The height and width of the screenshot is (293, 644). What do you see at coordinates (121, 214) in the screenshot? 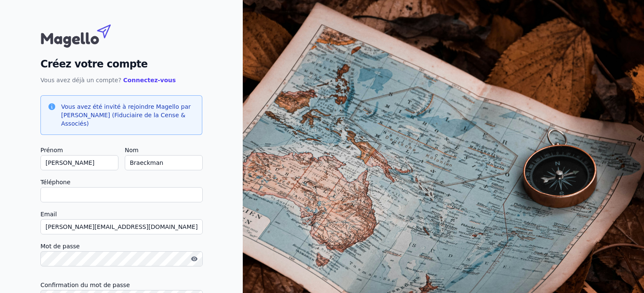
I see `label: Email` at bounding box center [121, 214].